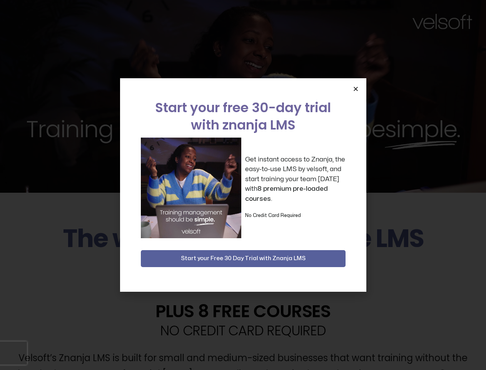  I want to click on img: a woman sitting at her laptop dancing, so click(191, 187).